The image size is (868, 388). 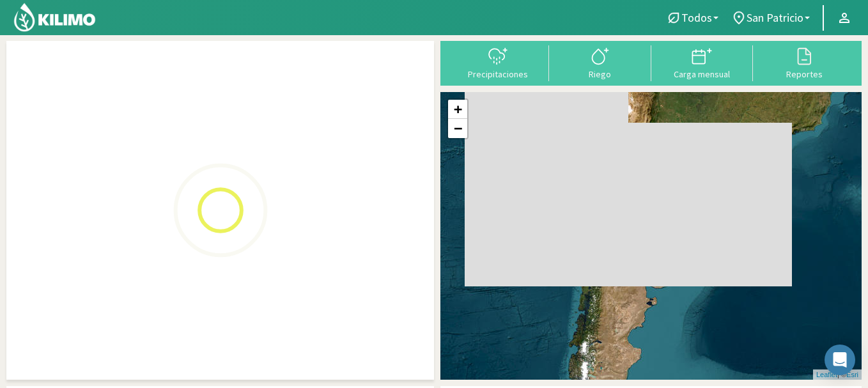 What do you see at coordinates (221, 210) in the screenshot?
I see `img: Loading...` at bounding box center [221, 210].